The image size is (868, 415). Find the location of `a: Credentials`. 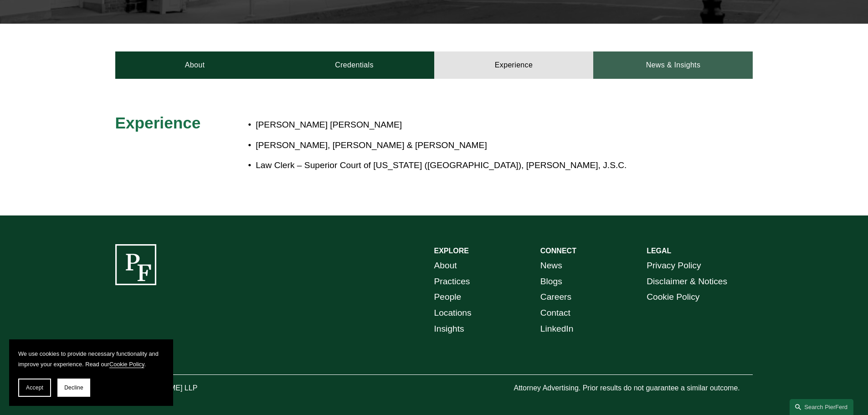

a: Credentials is located at coordinates (354, 65).